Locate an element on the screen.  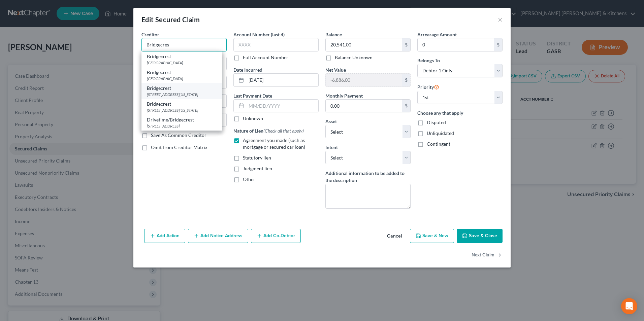
button: Add Action is located at coordinates (165, 236).